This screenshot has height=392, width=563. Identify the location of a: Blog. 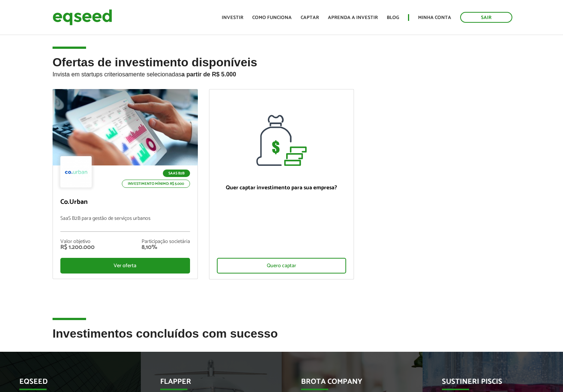
(393, 18).